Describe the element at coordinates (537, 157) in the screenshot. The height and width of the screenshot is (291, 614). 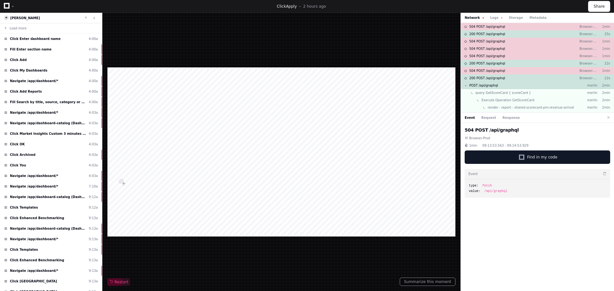
I see `button: Find in my code` at that location.